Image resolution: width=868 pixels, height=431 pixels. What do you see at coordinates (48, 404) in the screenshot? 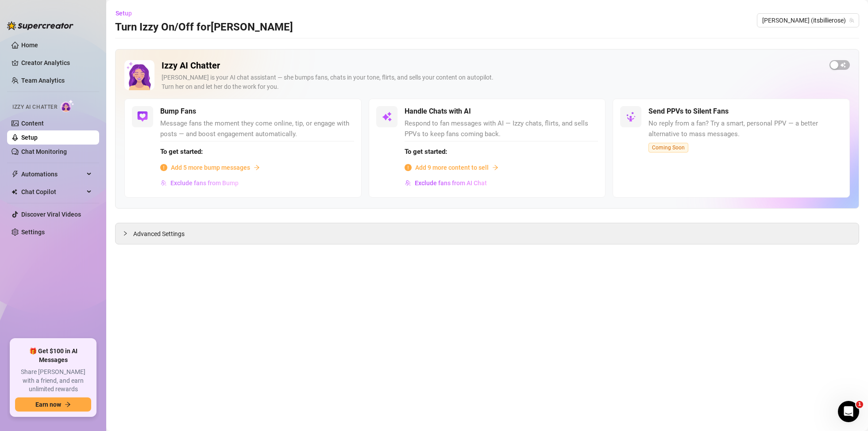
I see `span: Earn now` at bounding box center [48, 404].